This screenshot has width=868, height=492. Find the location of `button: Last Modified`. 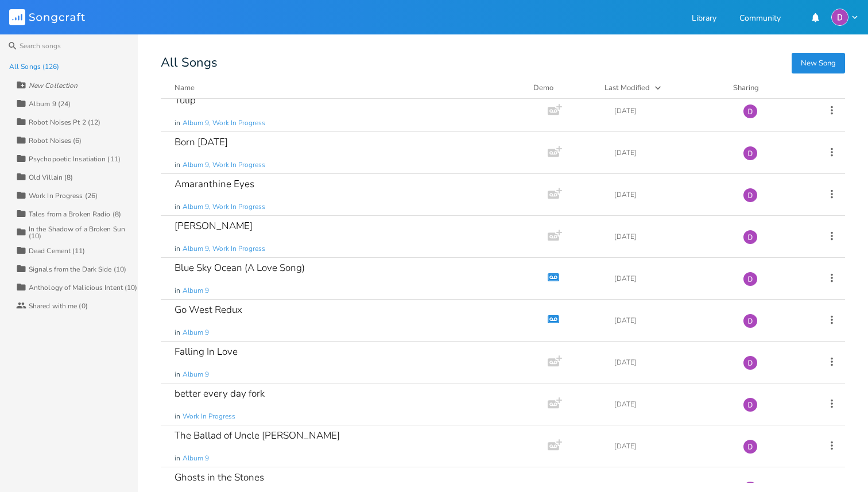

button: Last Modified is located at coordinates (662, 88).